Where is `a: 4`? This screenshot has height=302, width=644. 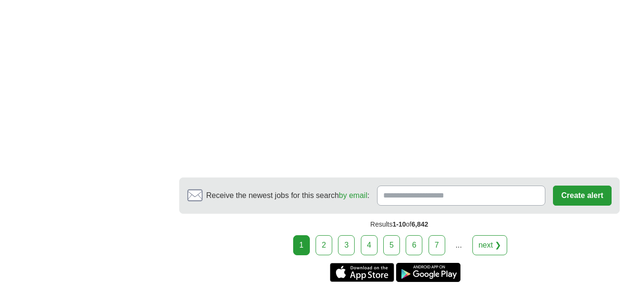 a: 4 is located at coordinates (369, 246).